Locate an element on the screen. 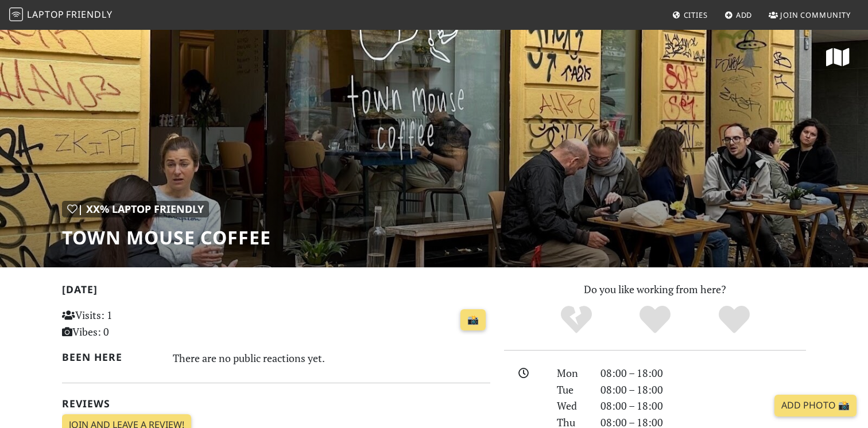 The image size is (868, 428). span: Friendly is located at coordinates (89, 14).